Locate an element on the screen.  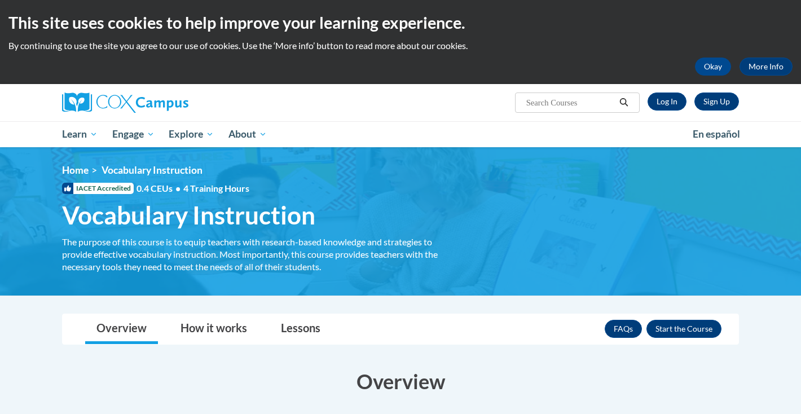
a: Engage is located at coordinates (133, 134).